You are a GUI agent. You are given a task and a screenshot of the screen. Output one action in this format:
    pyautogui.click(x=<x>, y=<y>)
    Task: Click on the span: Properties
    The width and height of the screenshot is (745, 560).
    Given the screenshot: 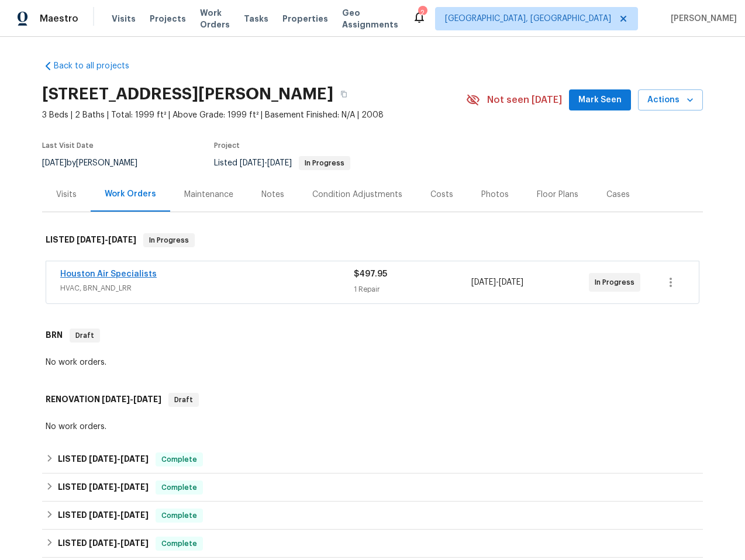 What is the action you would take?
    pyautogui.click(x=305, y=18)
    